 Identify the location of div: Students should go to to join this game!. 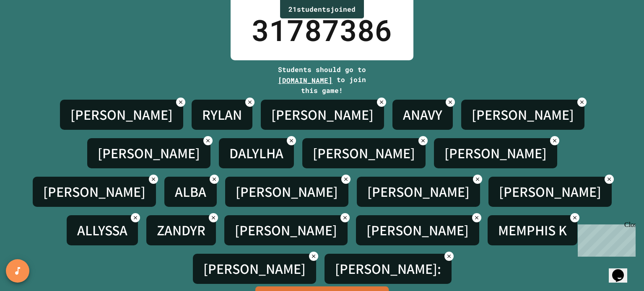
(322, 80).